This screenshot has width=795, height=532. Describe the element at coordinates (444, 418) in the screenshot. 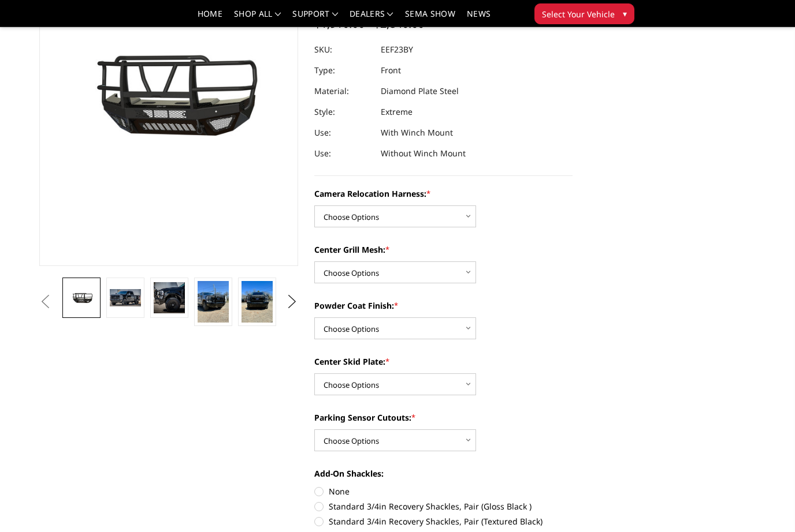

I see `label: Parking Sensor Cutouts:` at that location.